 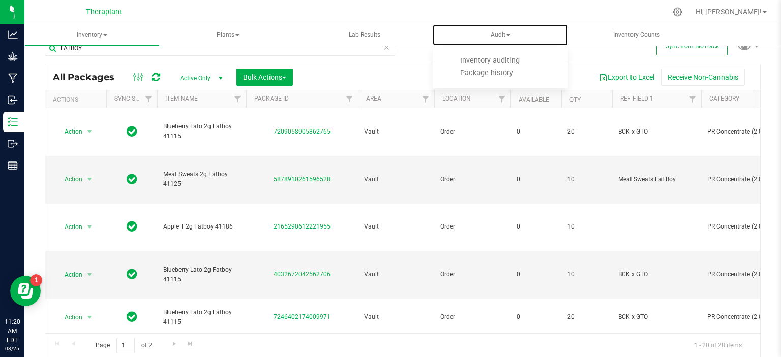 I want to click on span: Inventory, so click(x=92, y=35).